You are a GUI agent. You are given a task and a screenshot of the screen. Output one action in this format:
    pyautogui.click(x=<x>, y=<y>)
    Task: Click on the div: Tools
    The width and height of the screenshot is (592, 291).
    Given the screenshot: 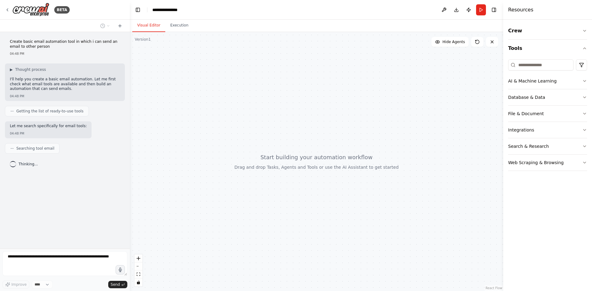 What is the action you would take?
    pyautogui.click(x=547, y=117)
    